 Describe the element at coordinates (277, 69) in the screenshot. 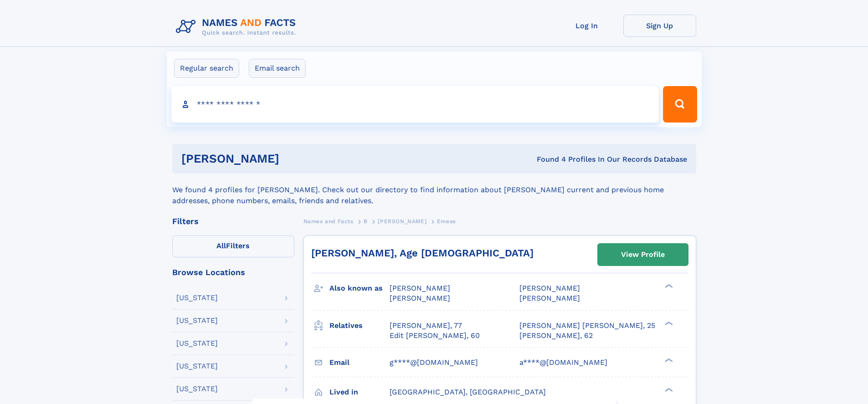

I see `label: Email search` at that location.